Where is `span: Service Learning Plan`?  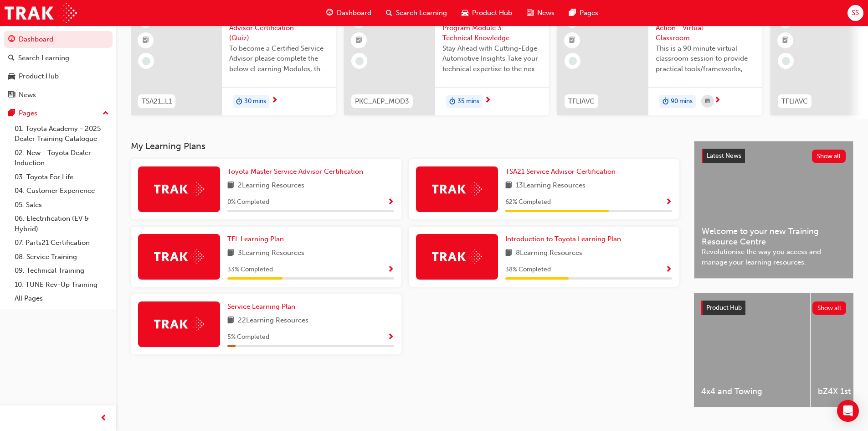
span: Service Learning Plan is located at coordinates (261, 307).